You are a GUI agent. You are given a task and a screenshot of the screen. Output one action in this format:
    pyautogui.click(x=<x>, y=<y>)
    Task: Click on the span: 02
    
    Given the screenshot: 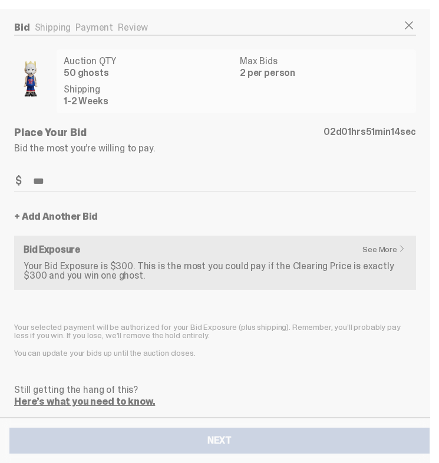 What is the action you would take?
    pyautogui.click(x=329, y=131)
    